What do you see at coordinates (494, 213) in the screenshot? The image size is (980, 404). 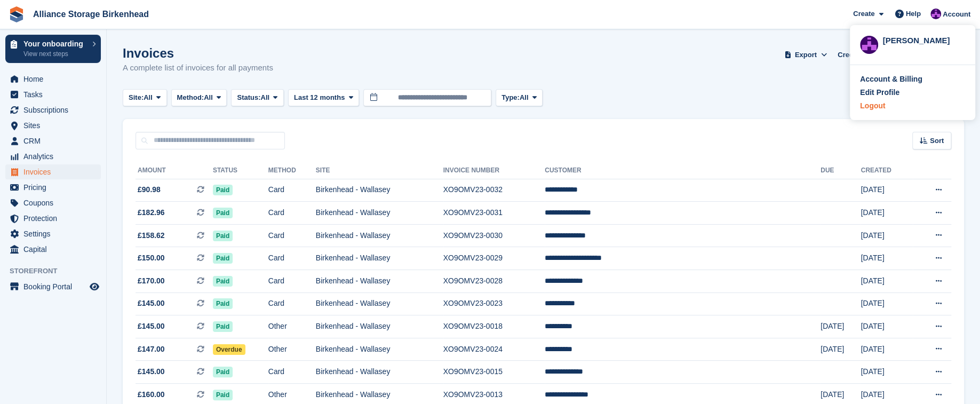 I see `td: XO9OMV23-0031` at bounding box center [494, 213].